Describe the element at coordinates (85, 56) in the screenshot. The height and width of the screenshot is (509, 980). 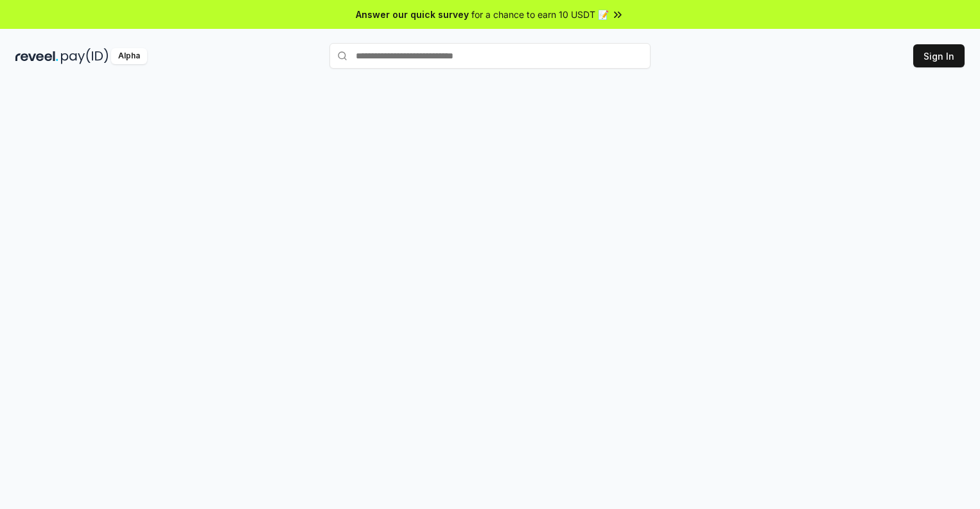
I see `img: pay_id` at that location.